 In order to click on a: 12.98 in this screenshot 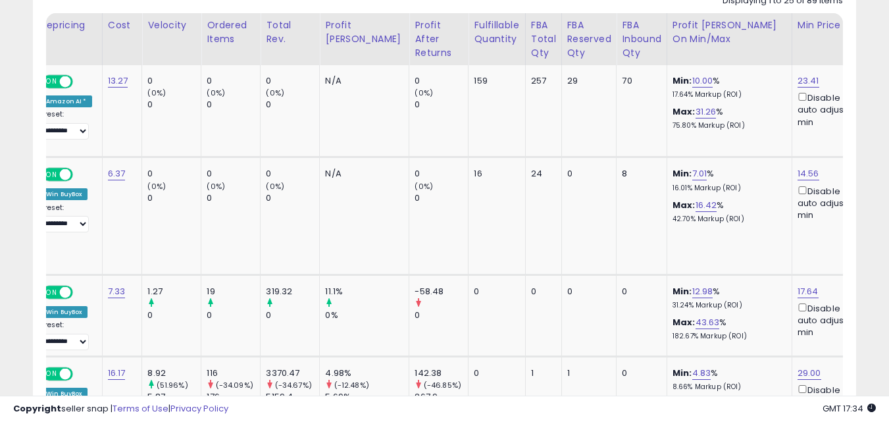, I will do `click(702, 291)`.